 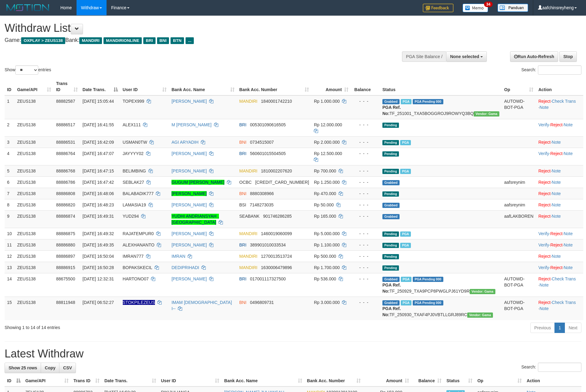 What do you see at coordinates (424, 57) in the screenshot?
I see `div: PGA Site Balance /` at bounding box center [424, 57].